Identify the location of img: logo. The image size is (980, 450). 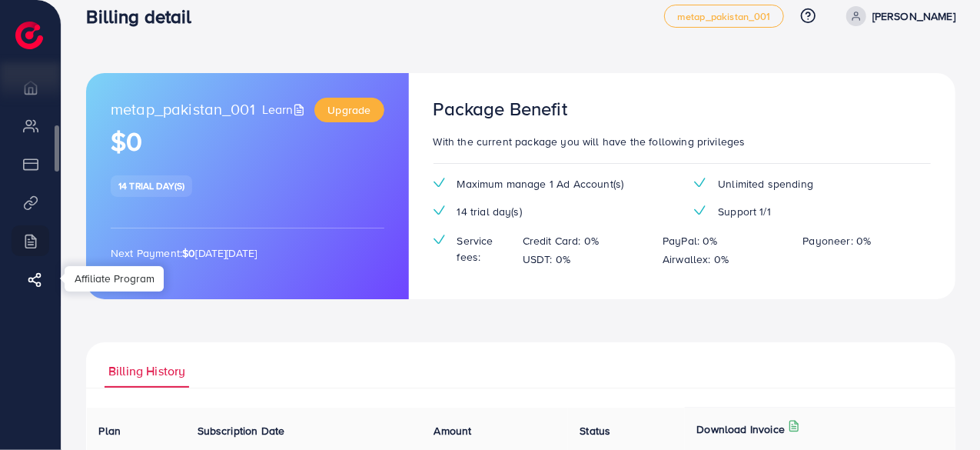
(29, 35).